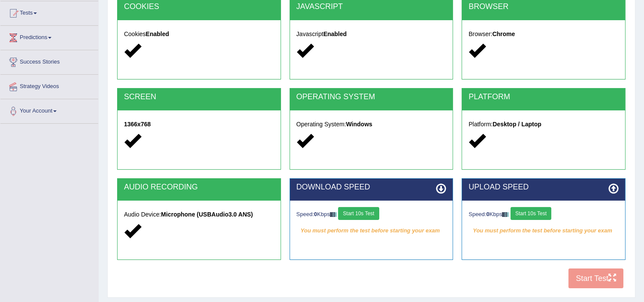 The image size is (644, 302). What do you see at coordinates (207, 214) in the screenshot?
I see `strong: Microphone (USBAudio3.0 ANS)` at bounding box center [207, 214].